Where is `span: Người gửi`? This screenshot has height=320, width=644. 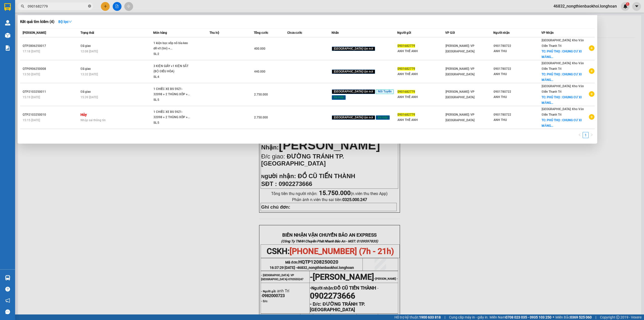 span: Người gửi is located at coordinates (404, 32).